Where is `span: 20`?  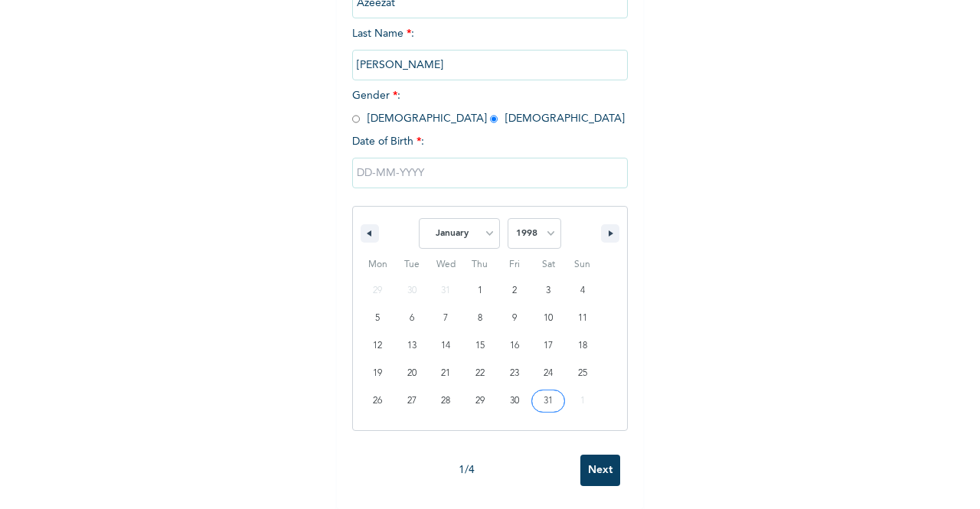
span: 20 is located at coordinates (412, 374).